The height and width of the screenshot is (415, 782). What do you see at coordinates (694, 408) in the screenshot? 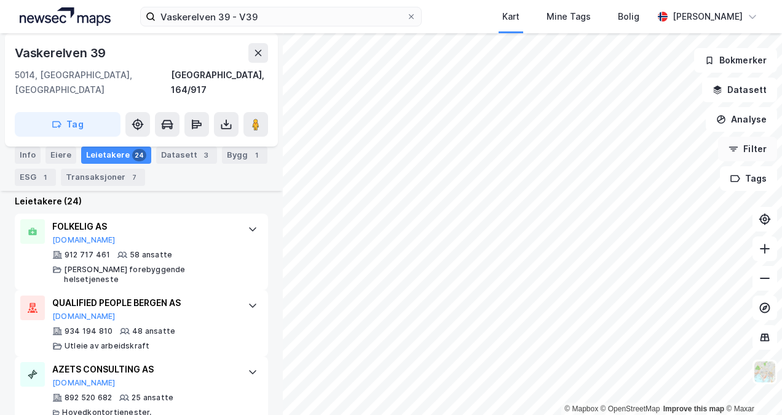
I see `a: Improve this map` at bounding box center [694, 408].